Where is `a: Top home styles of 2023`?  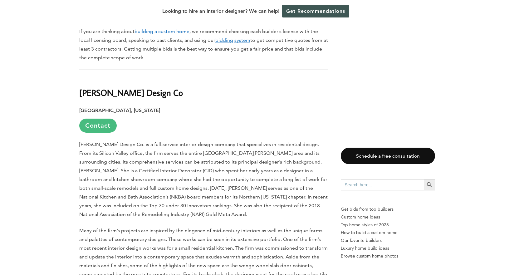 a: Top home styles of 2023 is located at coordinates (388, 225).